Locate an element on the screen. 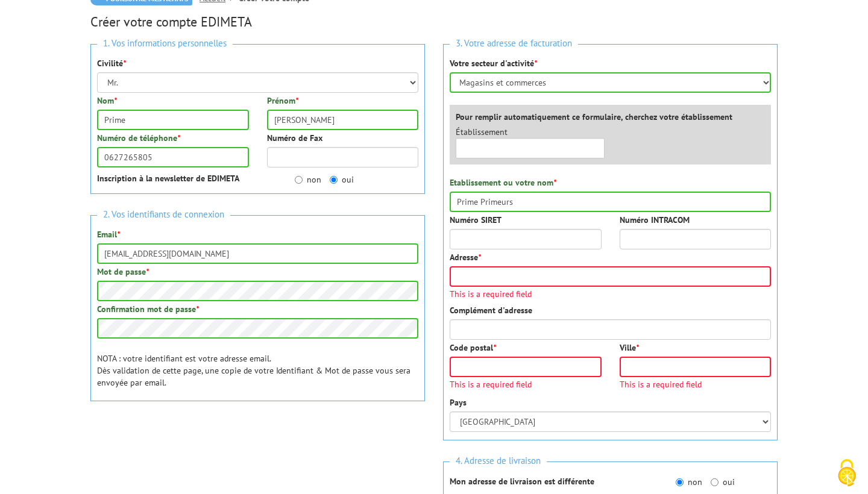 Image resolution: width=868 pixels, height=494 pixels. label: Confirmation mot de passe is located at coordinates (147, 309).